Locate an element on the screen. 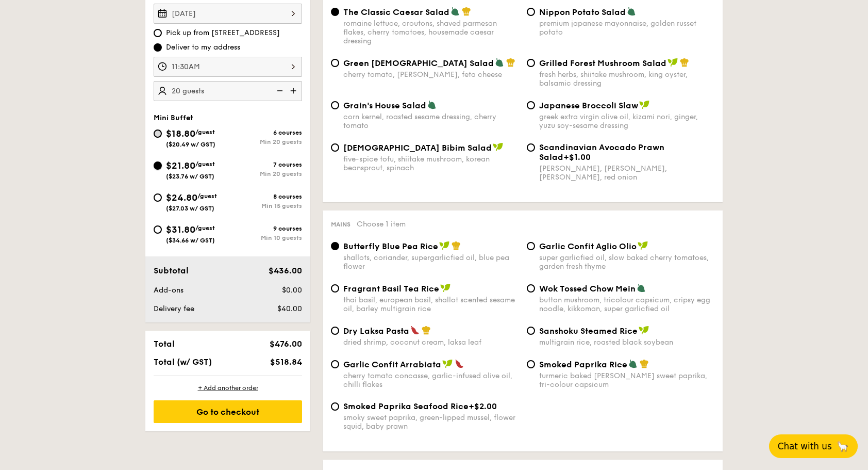  span: Nippon Potato Salad is located at coordinates (583, 12).